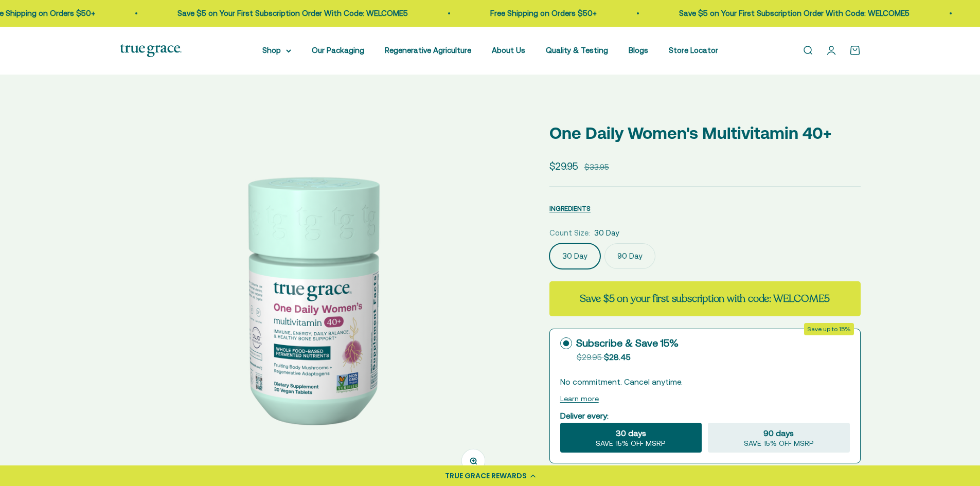  Describe the element at coordinates (705, 133) in the screenshot. I see `p: One Daily Women's Multivitamin 40+` at that location.